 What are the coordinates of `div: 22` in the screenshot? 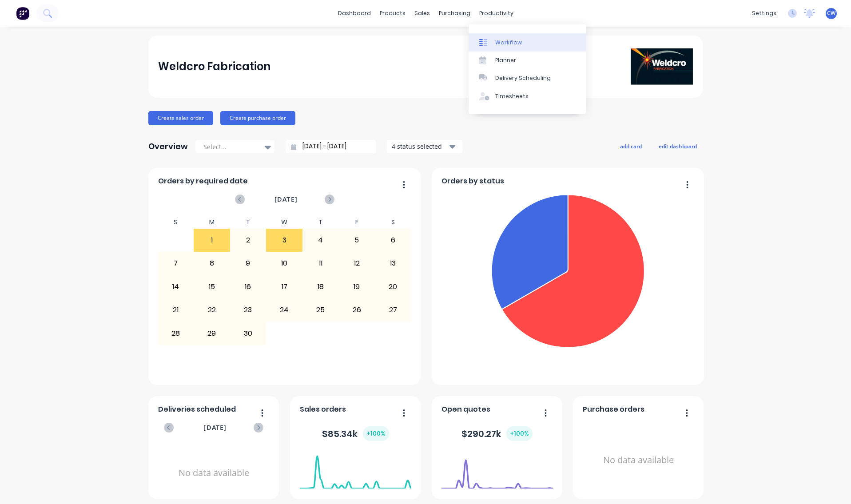 It's located at (212, 310).